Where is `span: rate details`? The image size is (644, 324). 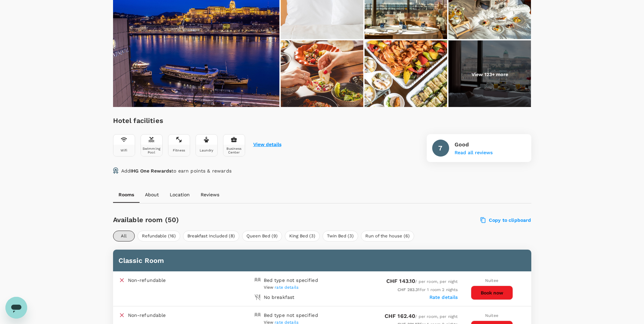
span: rate details is located at coordinates (286, 287).